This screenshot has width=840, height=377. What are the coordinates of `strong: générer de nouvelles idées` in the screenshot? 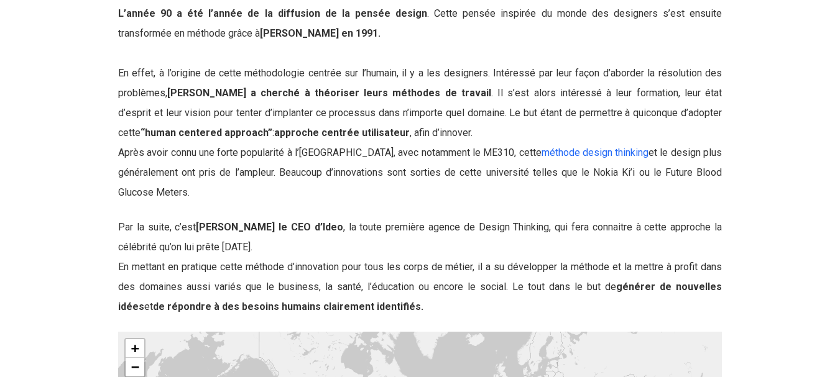 It's located at (420, 296).